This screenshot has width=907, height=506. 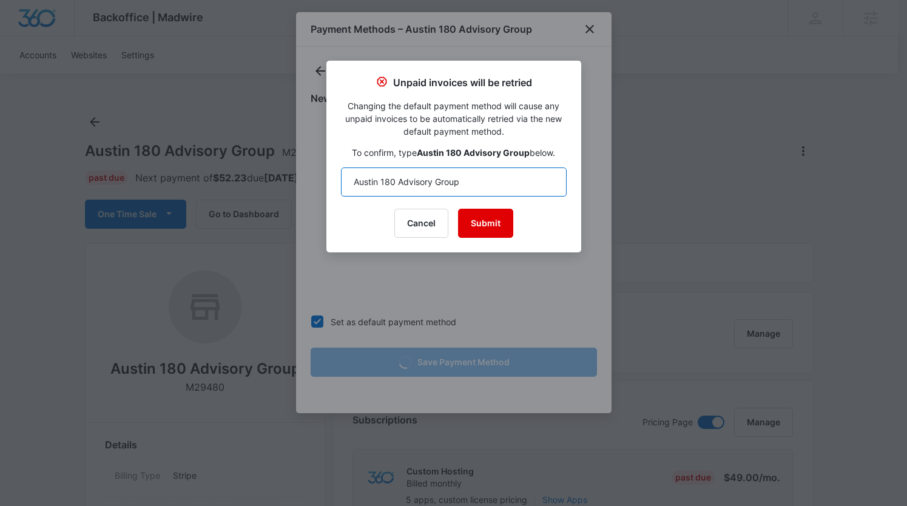 What do you see at coordinates (454, 182) in the screenshot?
I see `input: Austin 180 Advisory Group` at bounding box center [454, 182].